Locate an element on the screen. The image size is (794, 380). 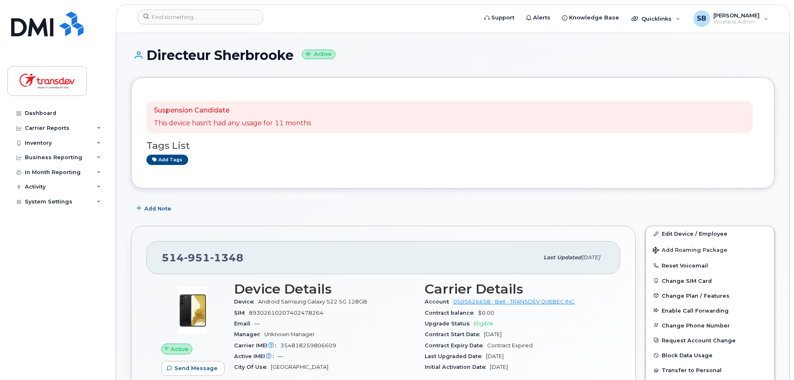
span: Send Message is located at coordinates (196, 368).